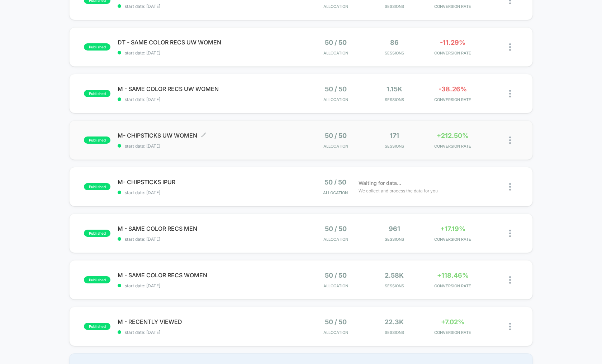 This screenshot has width=602, height=364. What do you see at coordinates (394, 322) in the screenshot?
I see `span: 22.3k` at bounding box center [394, 322].